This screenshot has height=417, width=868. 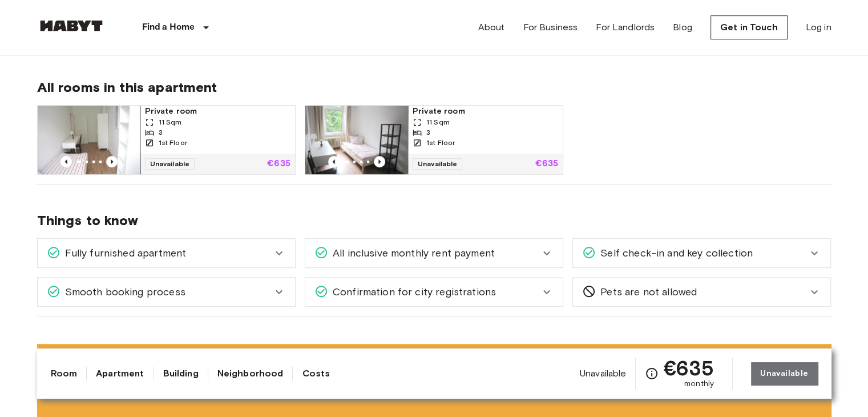 I want to click on div: All inclusive monthly rent payment, so click(x=434, y=253).